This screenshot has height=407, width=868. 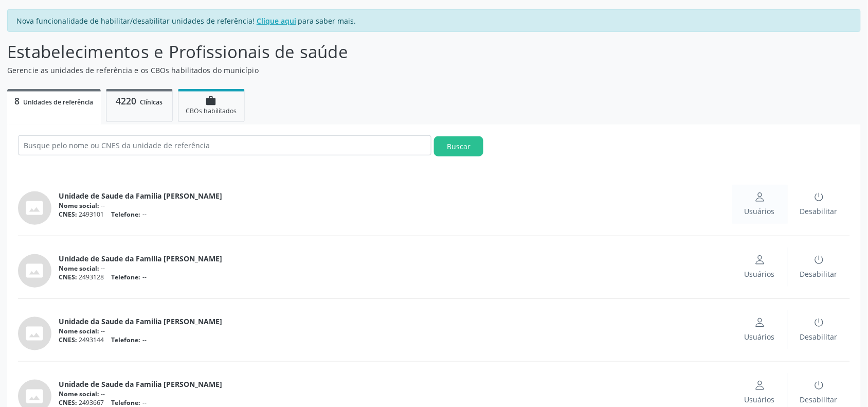 What do you see at coordinates (224, 145) in the screenshot?
I see `input: Busque pelo nome ou CNES da unidade de referência` at bounding box center [224, 145].